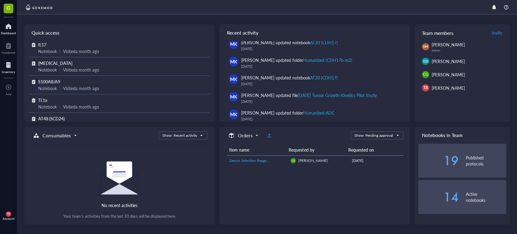 Image resolution: width=517 pixels, height=234 pixels. Describe the element at coordinates (8, 218) in the screenshot. I see `div: Account` at that location.